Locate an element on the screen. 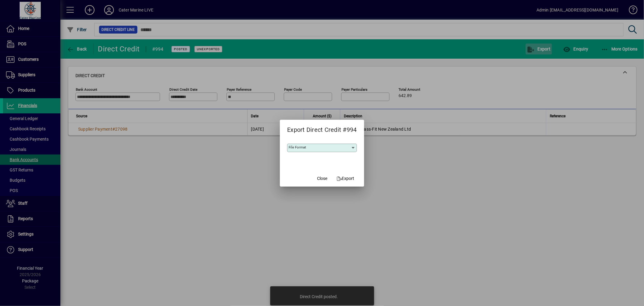  span: Export is located at coordinates (345, 178).